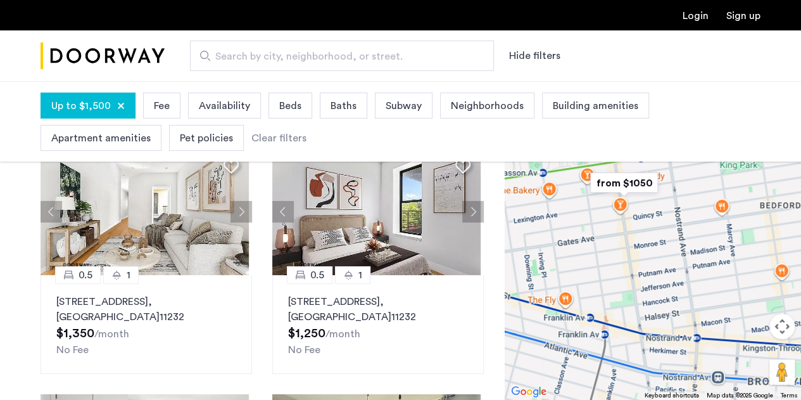 This screenshot has height=400, width=801. Describe the element at coordinates (595, 106) in the screenshot. I see `span: Building amenities` at that location.